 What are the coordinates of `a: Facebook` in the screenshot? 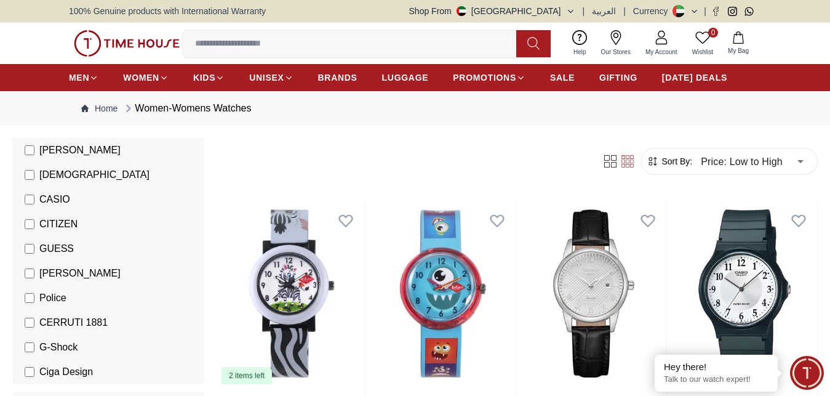 It's located at (716, 11).